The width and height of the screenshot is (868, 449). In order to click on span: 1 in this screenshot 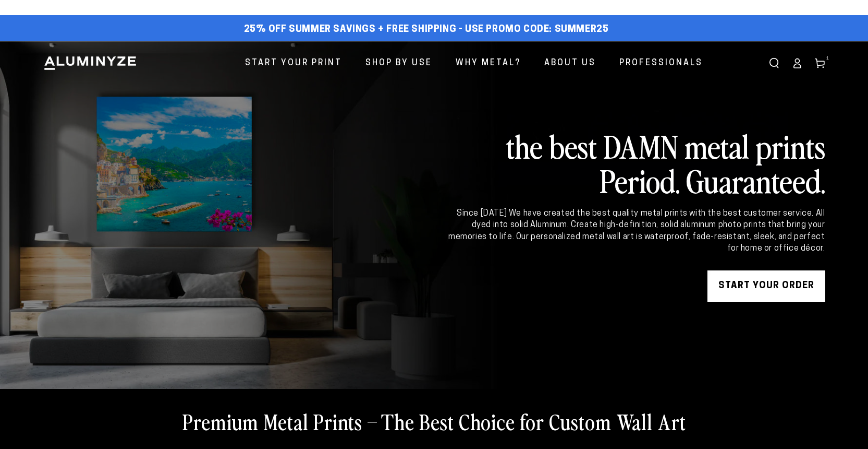, I will do `click(828, 58)`.